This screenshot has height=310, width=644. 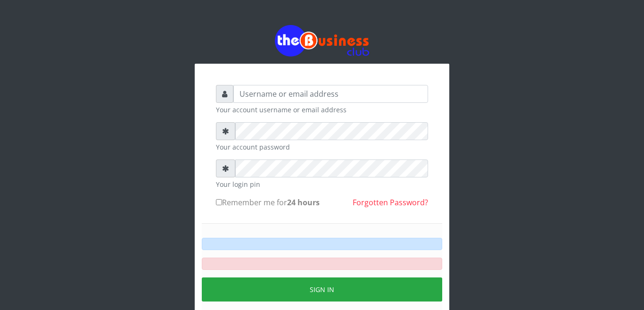 I want to click on label: Remember me for, so click(x=268, y=203).